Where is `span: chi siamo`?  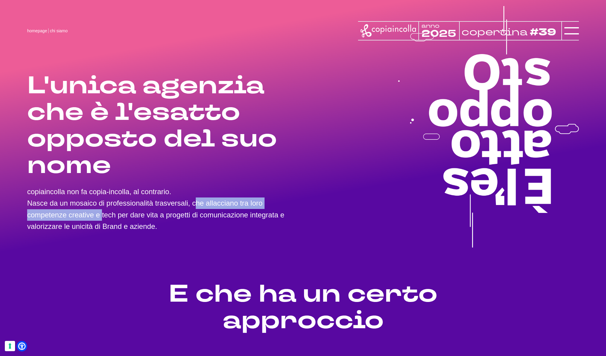
span: chi siamo is located at coordinates (59, 31).